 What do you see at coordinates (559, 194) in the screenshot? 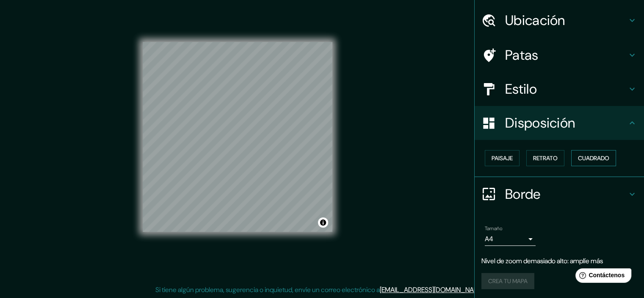
I see `div: Borde` at bounding box center [559, 194].